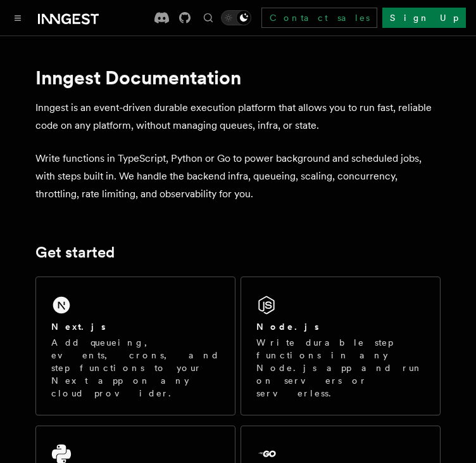 Image resolution: width=476 pixels, height=463 pixels. I want to click on p: Write durable step functions in any Node.js app and run on servers or serverless., so click(341, 368).